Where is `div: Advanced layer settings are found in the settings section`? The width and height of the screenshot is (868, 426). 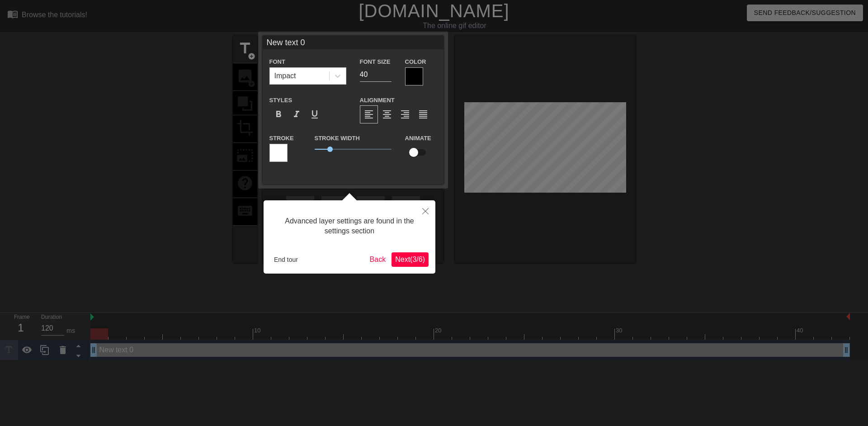
div: Advanced layer settings are found in the settings section is located at coordinates (350, 226).